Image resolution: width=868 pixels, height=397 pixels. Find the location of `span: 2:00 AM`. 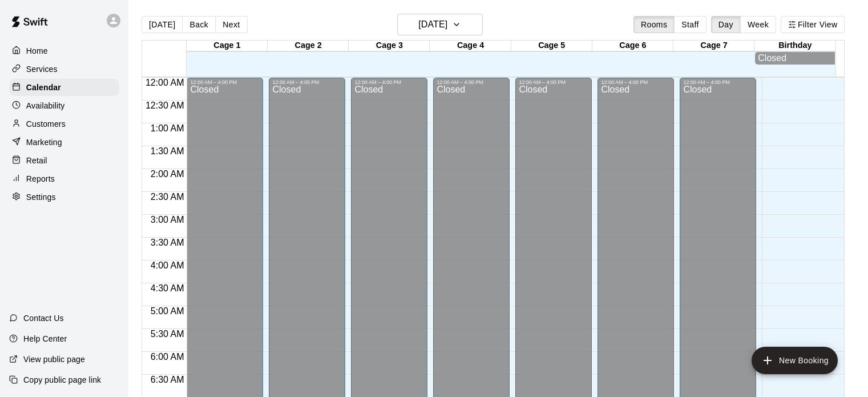

span: 2:00 AM is located at coordinates (167, 173).